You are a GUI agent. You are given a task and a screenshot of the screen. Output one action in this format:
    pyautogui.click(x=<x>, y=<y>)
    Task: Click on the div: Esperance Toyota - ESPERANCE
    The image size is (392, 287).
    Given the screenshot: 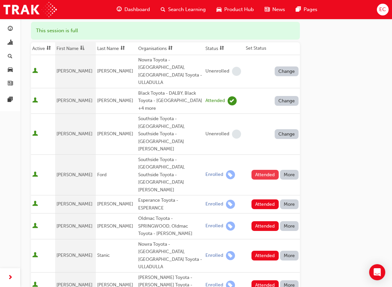 What is the action you would take?
    pyautogui.click(x=170, y=204)
    